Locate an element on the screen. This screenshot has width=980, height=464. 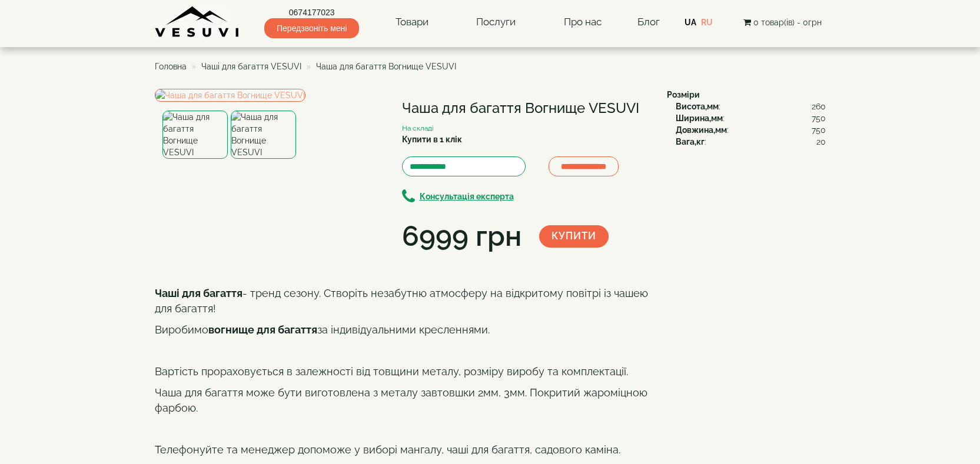
b: Чаші для багаття is located at coordinates (199, 293).